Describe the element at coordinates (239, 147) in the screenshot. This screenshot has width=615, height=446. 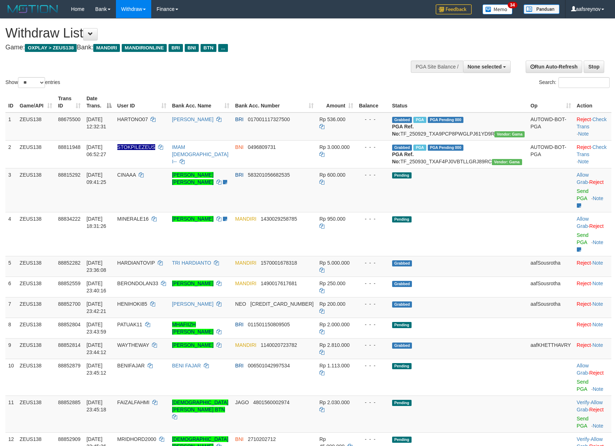
I see `span: BNI` at that location.